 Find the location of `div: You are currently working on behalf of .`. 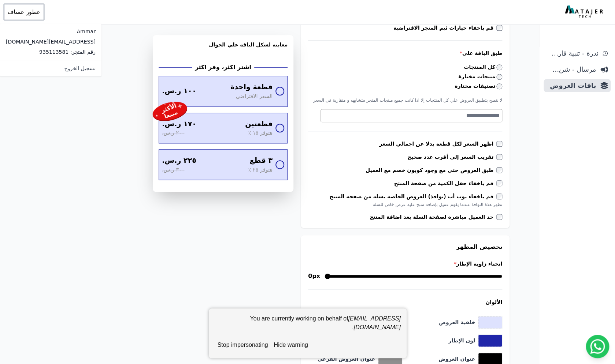

div: You are currently working on behalf of . is located at coordinates (308, 327).